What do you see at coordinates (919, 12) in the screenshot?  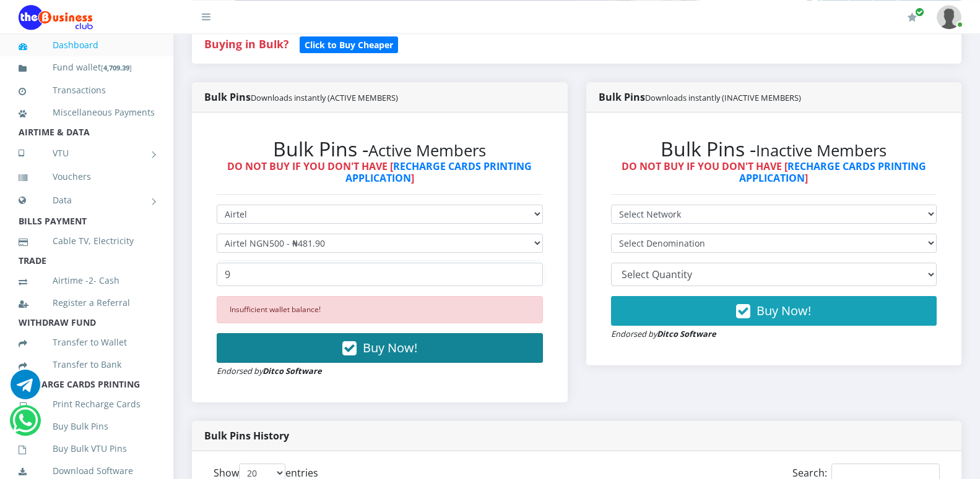 I see `span: Renew/Upgrade Subscription` at bounding box center [919, 12].